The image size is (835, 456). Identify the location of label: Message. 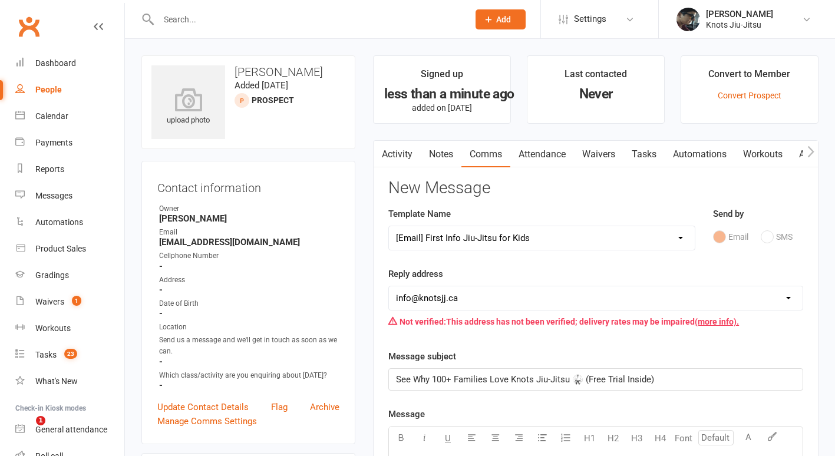
(406, 414).